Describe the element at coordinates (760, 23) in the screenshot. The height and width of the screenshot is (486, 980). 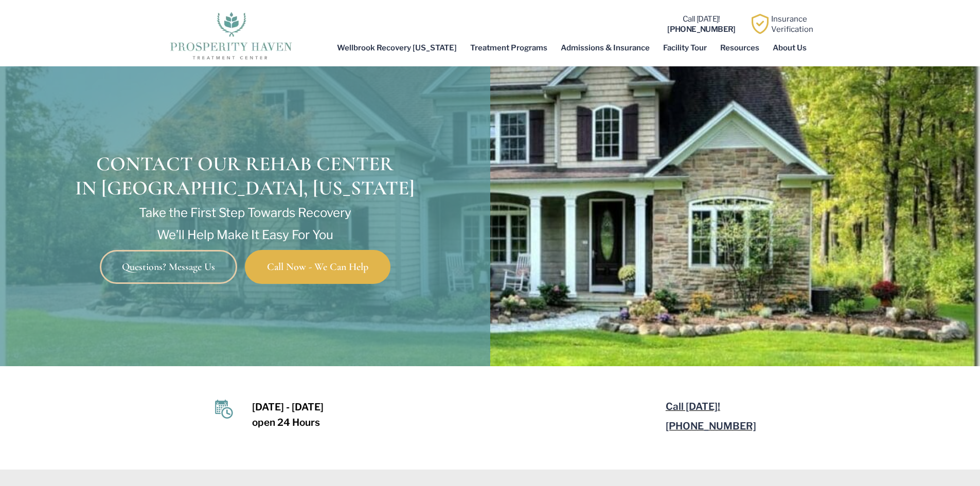
I see `img: Learn how Prosperity Haven, a verified substance abuse center can help you overcome your addiction` at that location.